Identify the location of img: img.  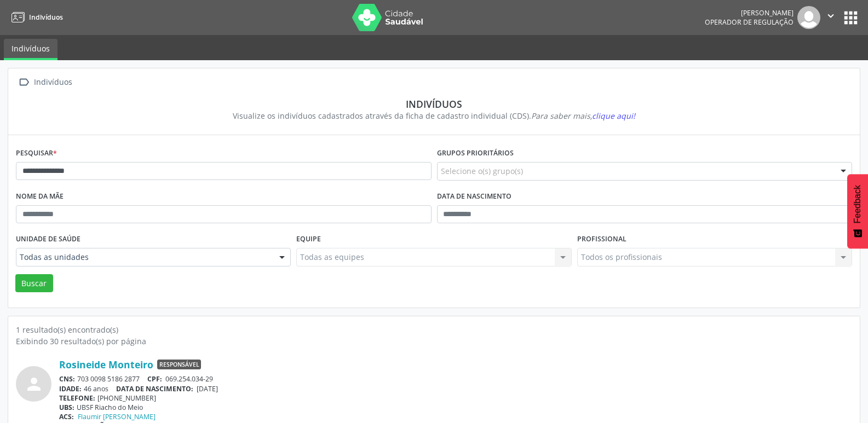
(809, 18).